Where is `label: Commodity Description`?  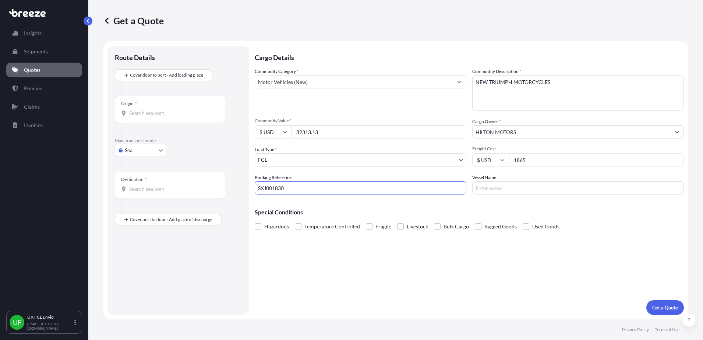
label: Commodity Description is located at coordinates (496, 71).